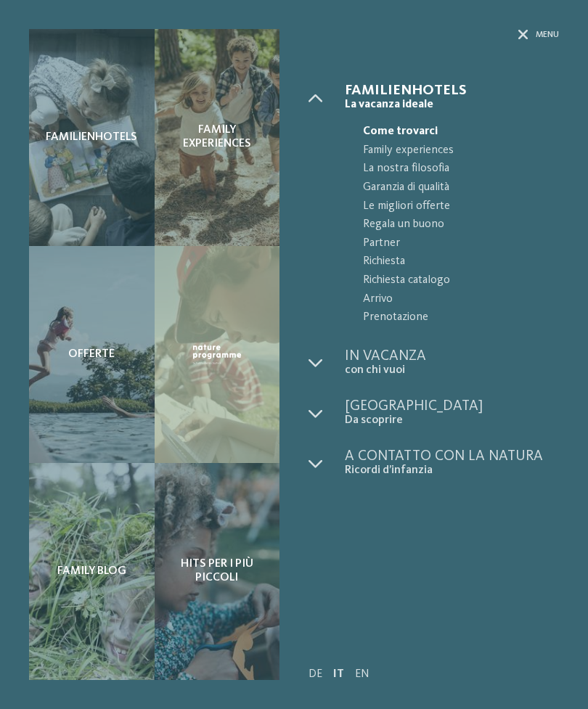 The width and height of the screenshot is (588, 709). What do you see at coordinates (217, 137) in the screenshot?
I see `a: Halloween Special Family experiences` at bounding box center [217, 137].